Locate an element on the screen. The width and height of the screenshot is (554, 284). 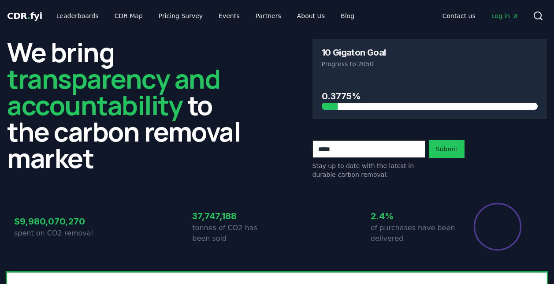
h3: $9,980,070,270 is located at coordinates (56, 221).